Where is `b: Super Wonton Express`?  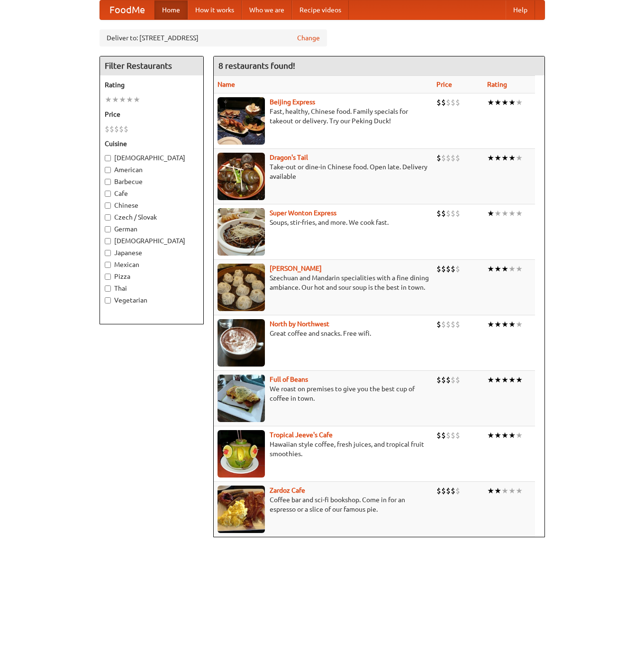 b: Super Wonton Express is located at coordinates (303, 212).